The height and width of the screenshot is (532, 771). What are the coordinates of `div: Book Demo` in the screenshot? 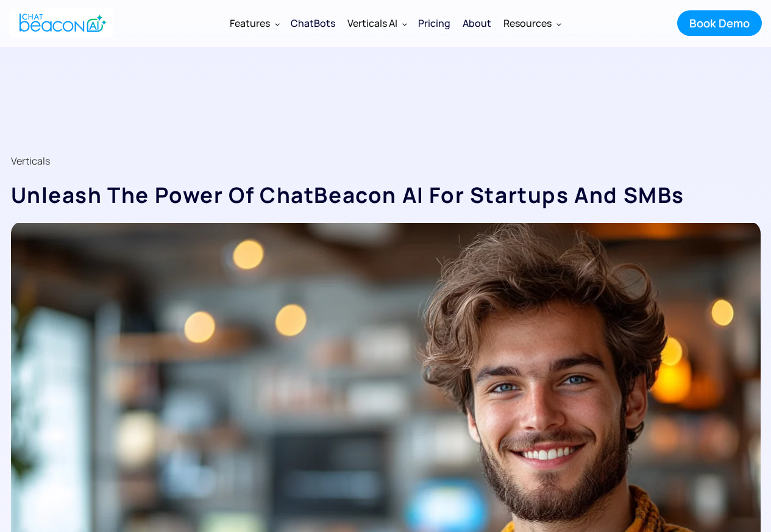 It's located at (720, 23).